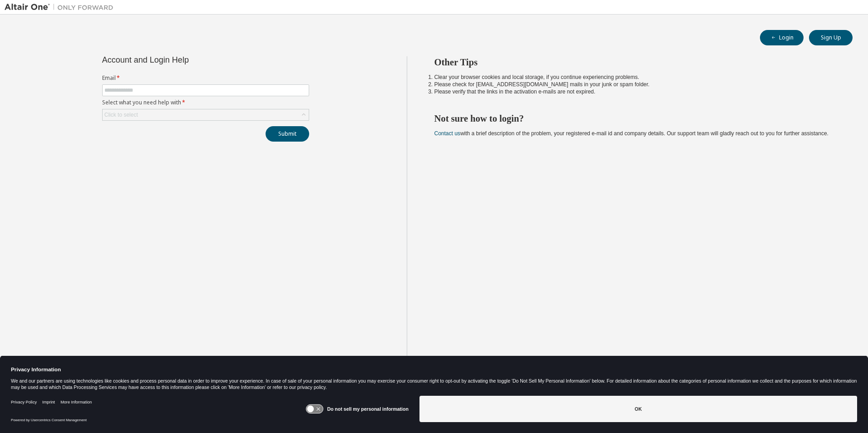 The image size is (868, 433). What do you see at coordinates (206, 78) in the screenshot?
I see `label: Email` at bounding box center [206, 78].